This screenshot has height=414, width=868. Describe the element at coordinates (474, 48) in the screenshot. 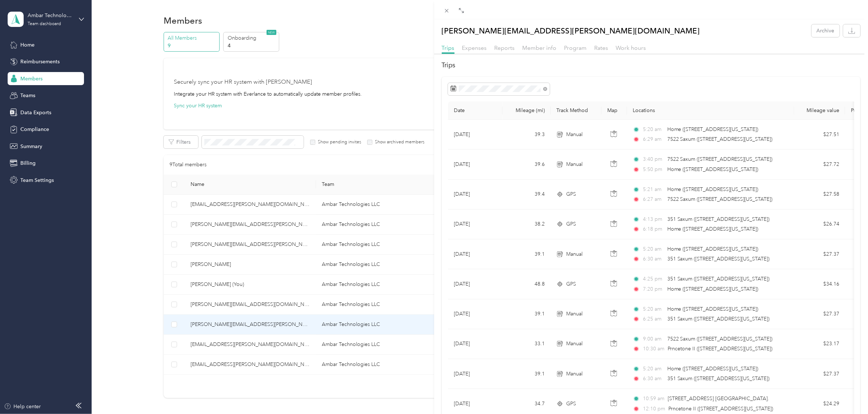

I see `span: Expenses` at that location.